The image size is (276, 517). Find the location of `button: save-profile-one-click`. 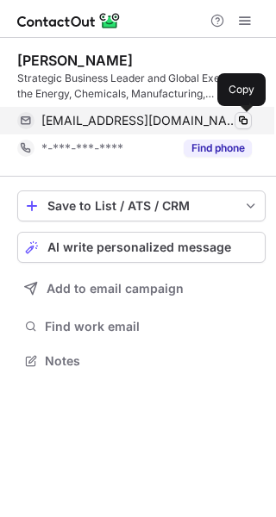

button: save-profile-one-click is located at coordinates (141, 206).